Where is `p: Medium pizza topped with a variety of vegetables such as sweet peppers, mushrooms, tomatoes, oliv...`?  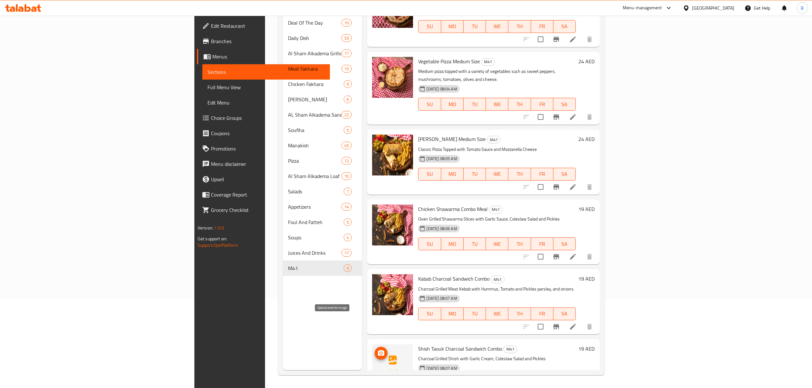
p: Medium pizza topped with a variety of vegetables such as sweet peppers, mushrooms, tomatoes, oliv... is located at coordinates (497, 75).